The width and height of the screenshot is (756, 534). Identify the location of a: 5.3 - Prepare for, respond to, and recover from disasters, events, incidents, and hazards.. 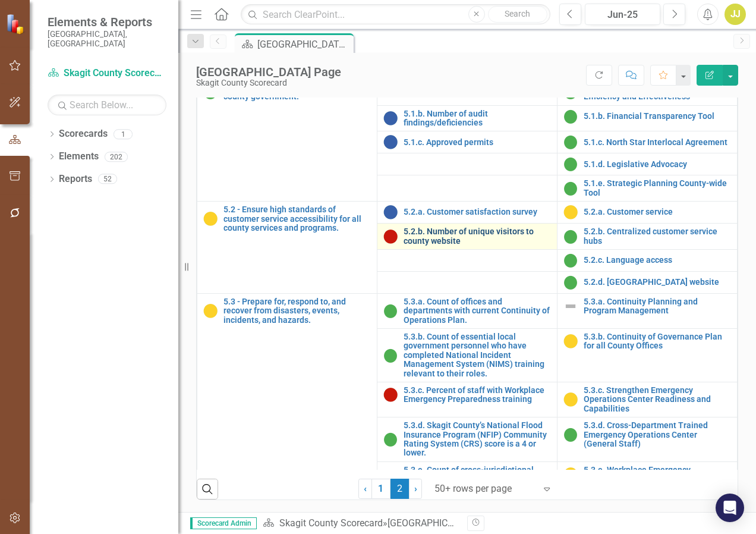
(297, 311).